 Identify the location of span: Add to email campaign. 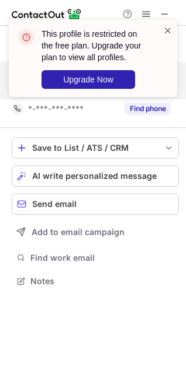
(78, 232).